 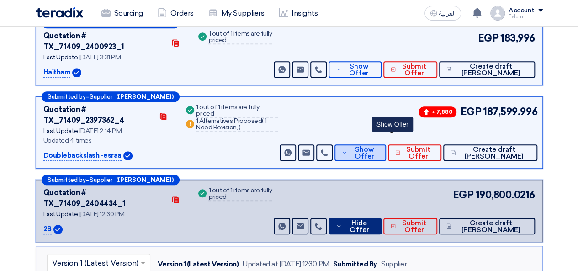 I want to click on div: Quotation # TX_71409_2404434_1, so click(x=105, y=198).